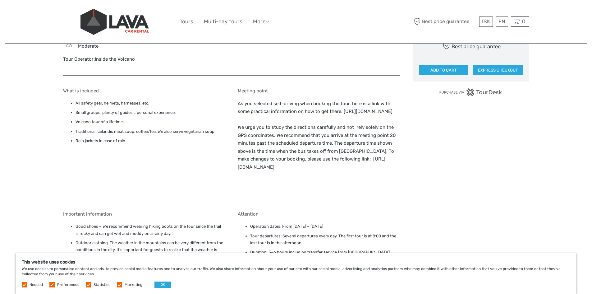 The image size is (592, 294). Describe the element at coordinates (144, 91) in the screenshot. I see `h5: What is included` at that location.